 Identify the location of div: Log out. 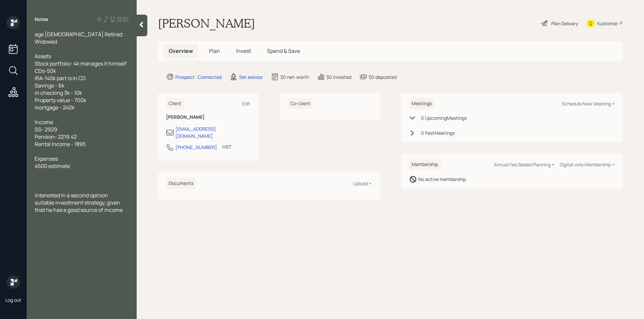
(13, 300).